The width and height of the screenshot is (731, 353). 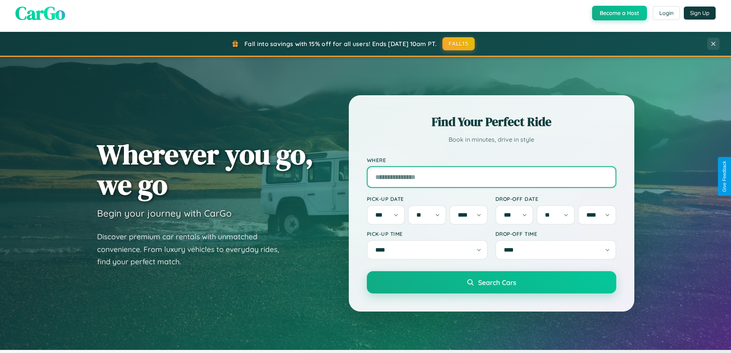 What do you see at coordinates (205, 169) in the screenshot?
I see `h1: Wherever you go, we go` at bounding box center [205, 169].